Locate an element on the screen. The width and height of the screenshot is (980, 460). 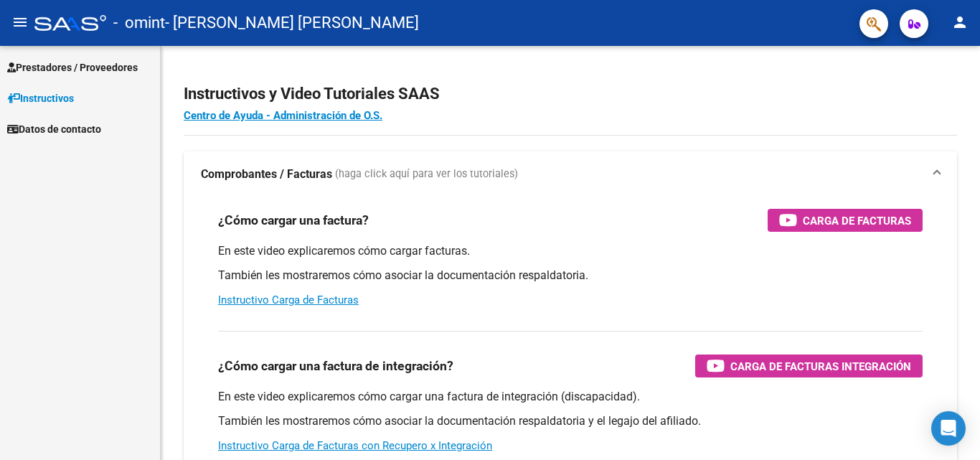
a: Instructivo Carga de Facturas con Recupero x Integración is located at coordinates (355, 445).